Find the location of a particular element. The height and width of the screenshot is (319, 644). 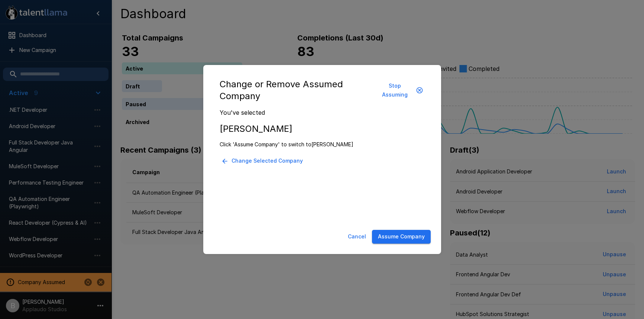

button: Stop Assuming is located at coordinates (399, 90).